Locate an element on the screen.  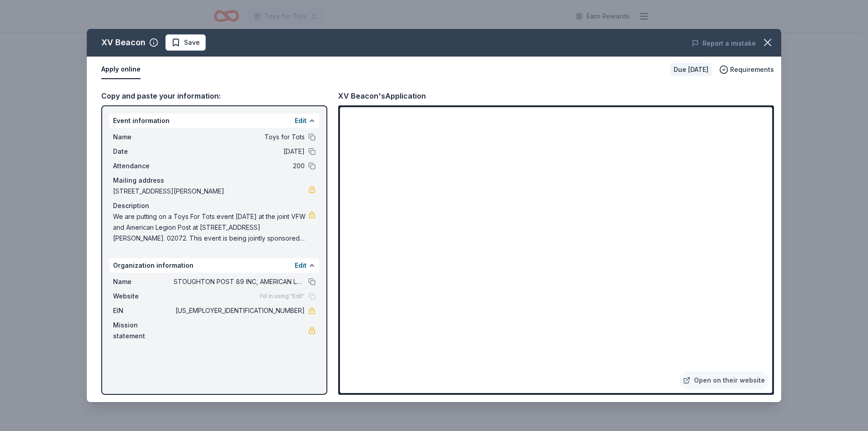
div: XV Beacon is located at coordinates (123, 43).